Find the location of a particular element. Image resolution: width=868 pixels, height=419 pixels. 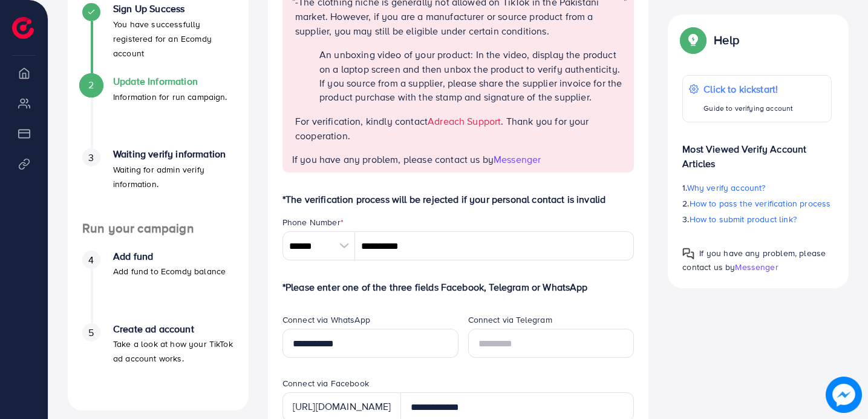

p: You have successfully registered for an Ecomdy account is located at coordinates (174, 39).